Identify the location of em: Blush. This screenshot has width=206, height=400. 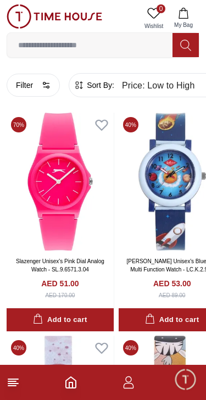
(65, 280).